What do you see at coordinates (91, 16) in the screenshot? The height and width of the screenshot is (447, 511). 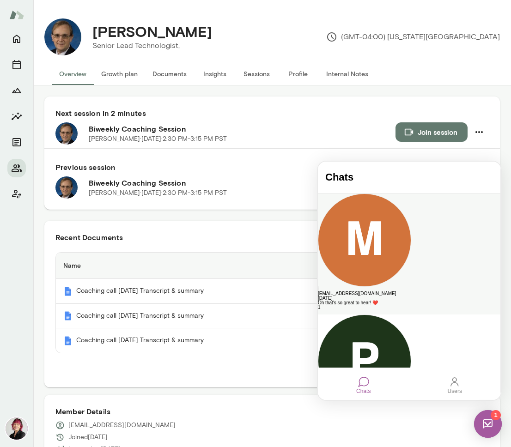 I see `h4: Chats` at bounding box center [91, 16].